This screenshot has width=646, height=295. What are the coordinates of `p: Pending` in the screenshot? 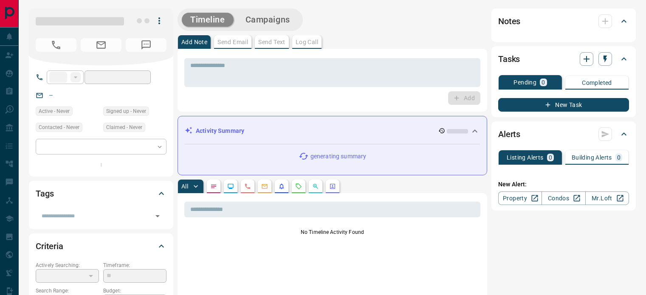 It's located at (525, 82).